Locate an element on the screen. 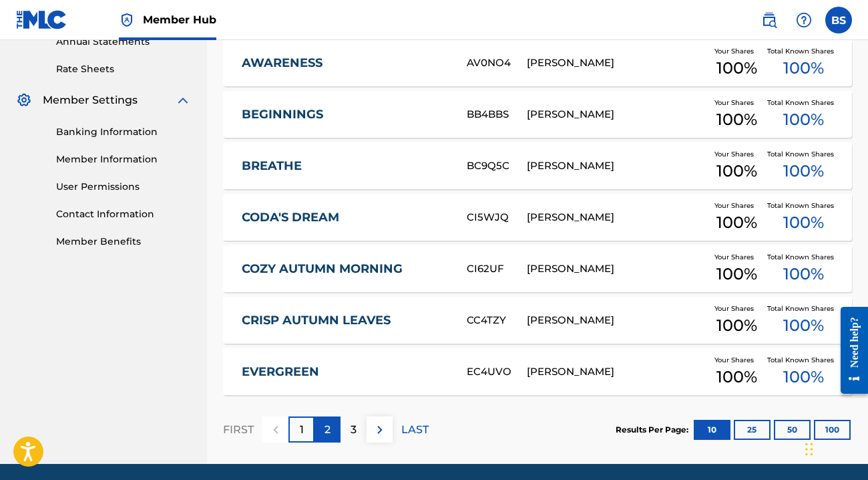 Image resolution: width=868 pixels, height=480 pixels. button: 50 is located at coordinates (792, 430).